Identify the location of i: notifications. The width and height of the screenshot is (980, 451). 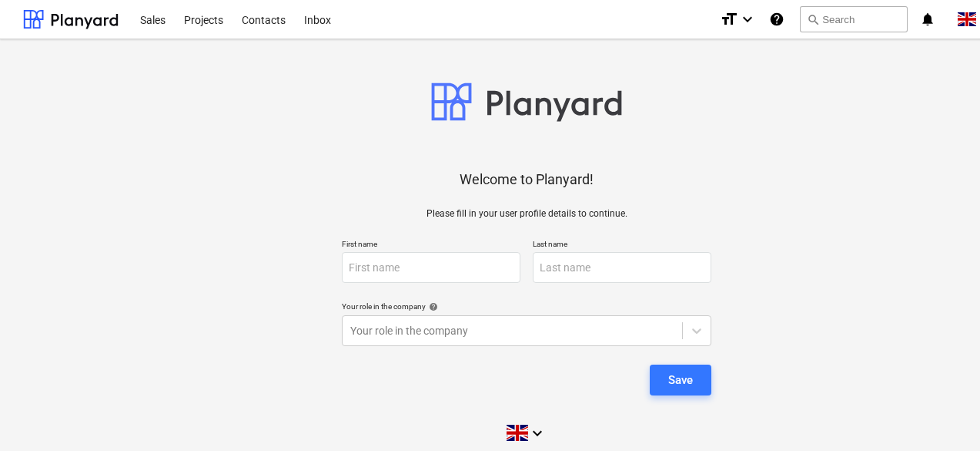
(928, 19).